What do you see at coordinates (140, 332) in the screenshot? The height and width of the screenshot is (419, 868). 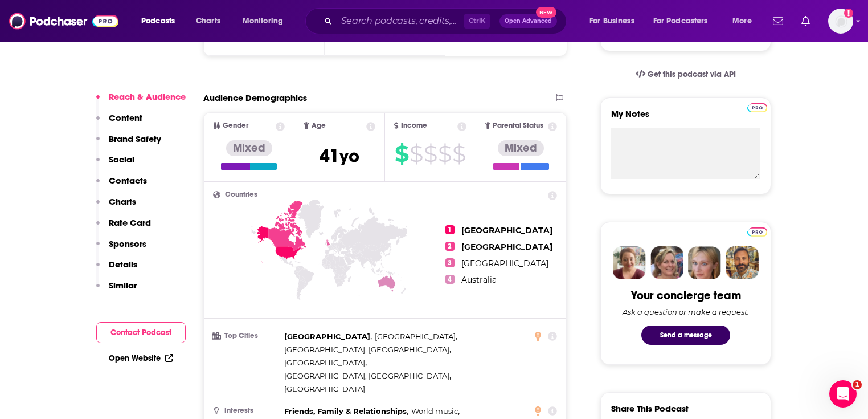 I see `button: Contact Podcast` at bounding box center [140, 332].